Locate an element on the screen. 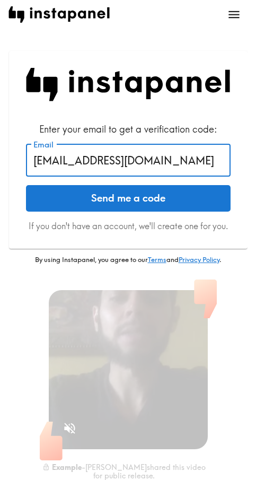  img: instapanel is located at coordinates (59, 14).